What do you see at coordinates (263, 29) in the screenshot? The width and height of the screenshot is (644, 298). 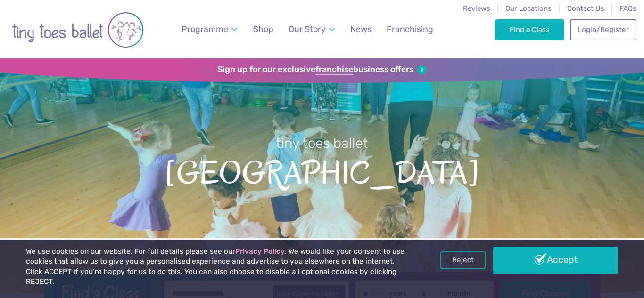 I see `a: Shop` at bounding box center [263, 29].